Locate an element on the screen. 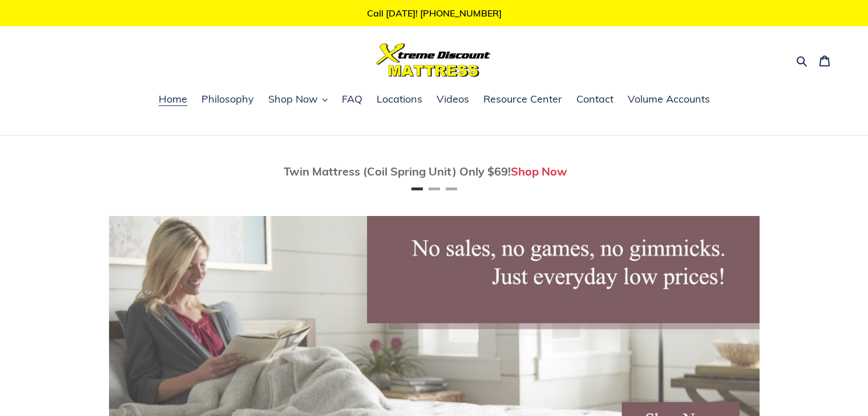 This screenshot has width=868, height=416. span: FAQ is located at coordinates (352, 99).